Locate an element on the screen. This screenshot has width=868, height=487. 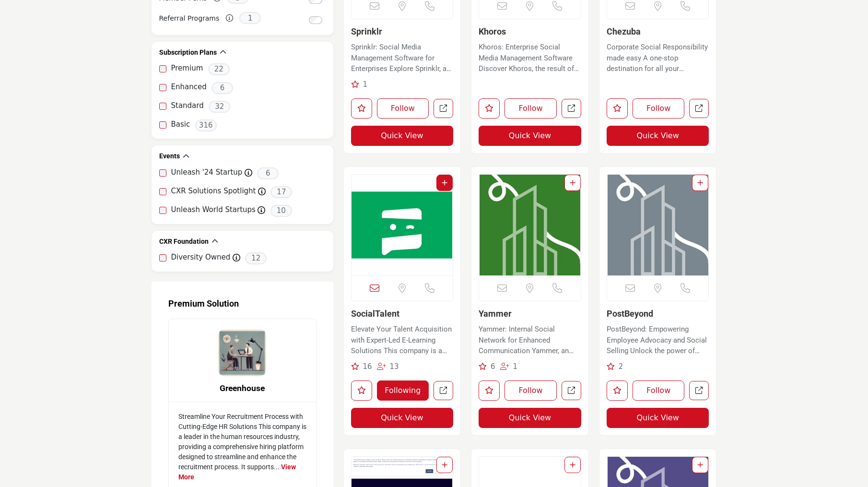
h2: Events is located at coordinates (169, 156).